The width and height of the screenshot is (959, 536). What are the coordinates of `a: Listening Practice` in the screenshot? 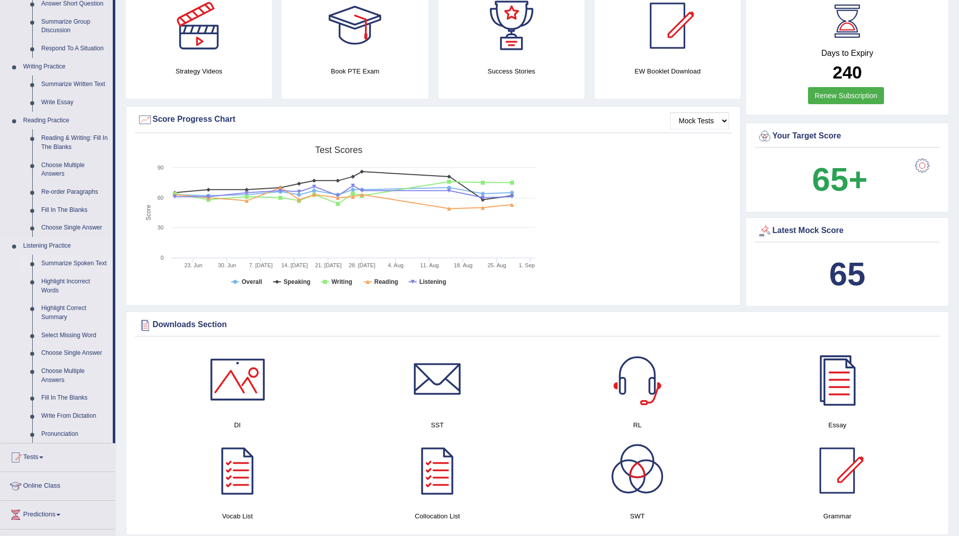 It's located at (65, 246).